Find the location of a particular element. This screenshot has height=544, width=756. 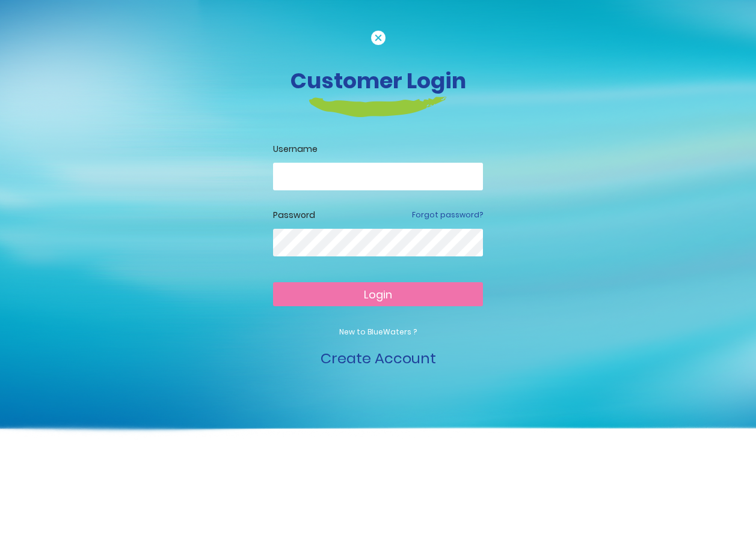

label: Username is located at coordinates (378, 149).